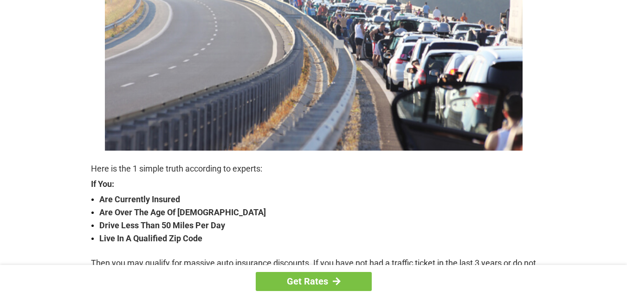 This screenshot has height=298, width=627. Describe the element at coordinates (314, 184) in the screenshot. I see `strong: If You:` at that location.